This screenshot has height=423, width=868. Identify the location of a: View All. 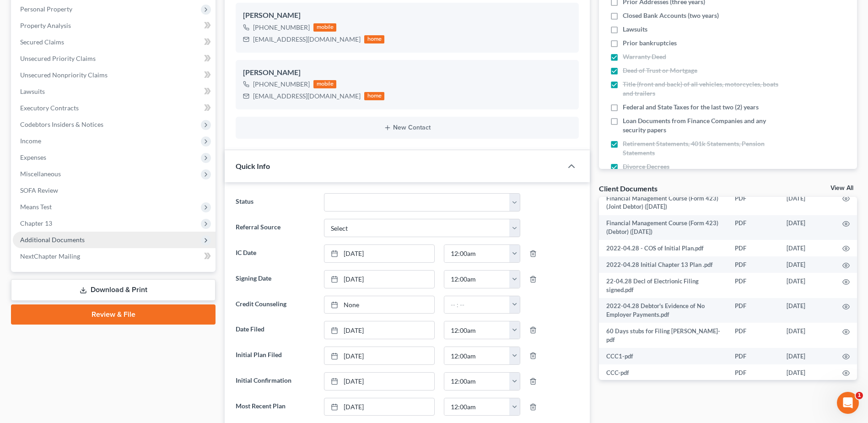
(842, 188).